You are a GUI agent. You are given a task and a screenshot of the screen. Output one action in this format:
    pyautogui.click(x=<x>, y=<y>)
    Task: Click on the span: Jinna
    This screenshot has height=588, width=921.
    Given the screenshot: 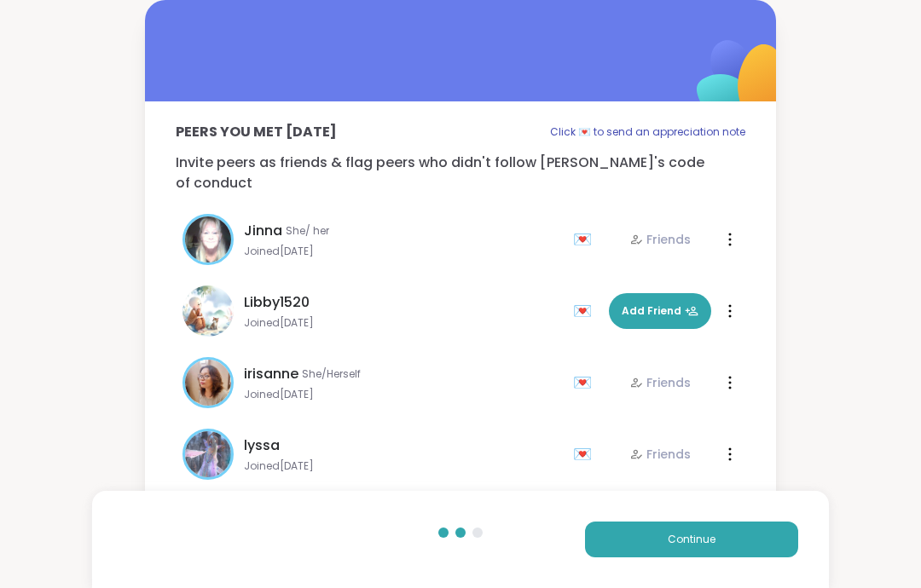 What is the action you would take?
    pyautogui.click(x=262, y=231)
    